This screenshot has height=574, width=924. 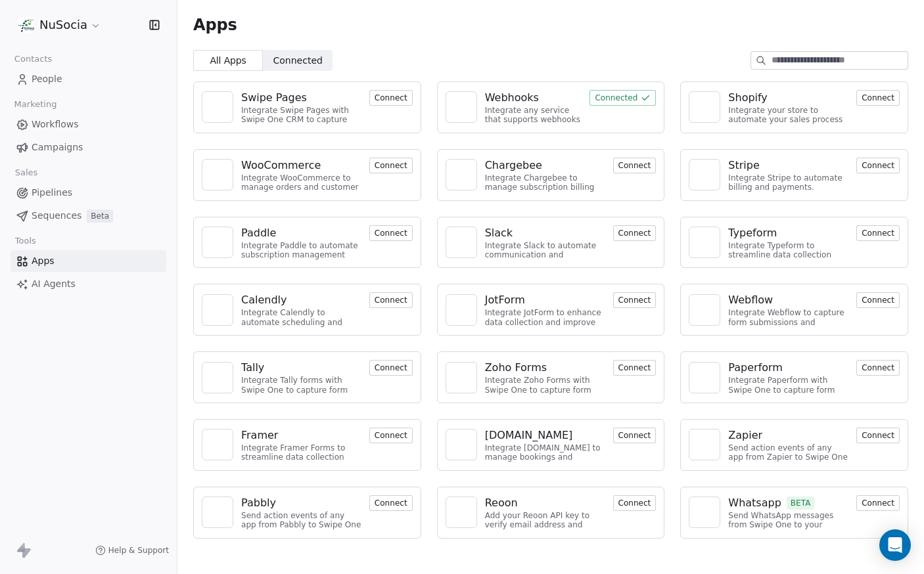 I want to click on div: Paperform, so click(x=755, y=368).